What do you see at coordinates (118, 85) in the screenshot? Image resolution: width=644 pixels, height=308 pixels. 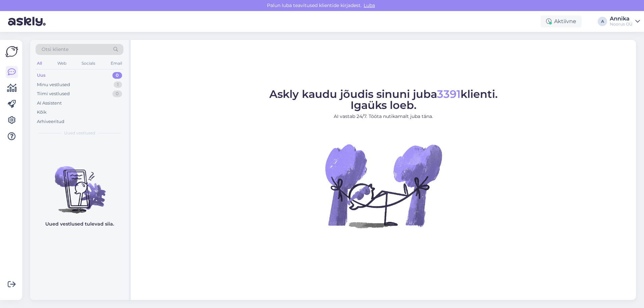 I see `div: 1` at bounding box center [118, 85].